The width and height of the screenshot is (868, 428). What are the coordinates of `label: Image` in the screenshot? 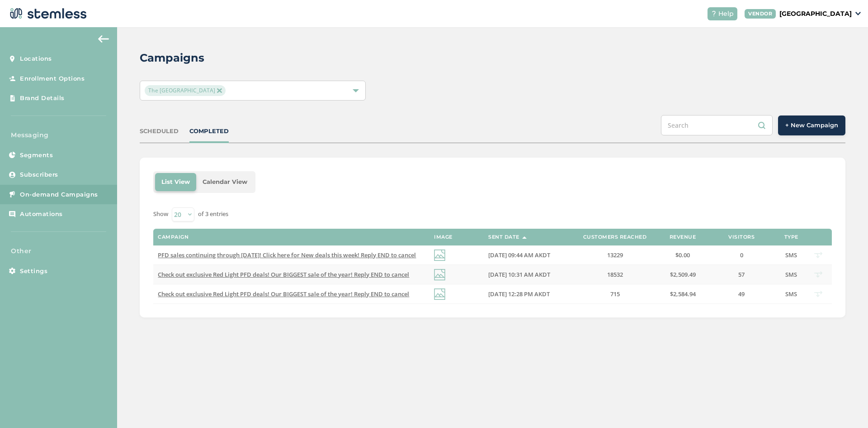 It's located at (443, 237).